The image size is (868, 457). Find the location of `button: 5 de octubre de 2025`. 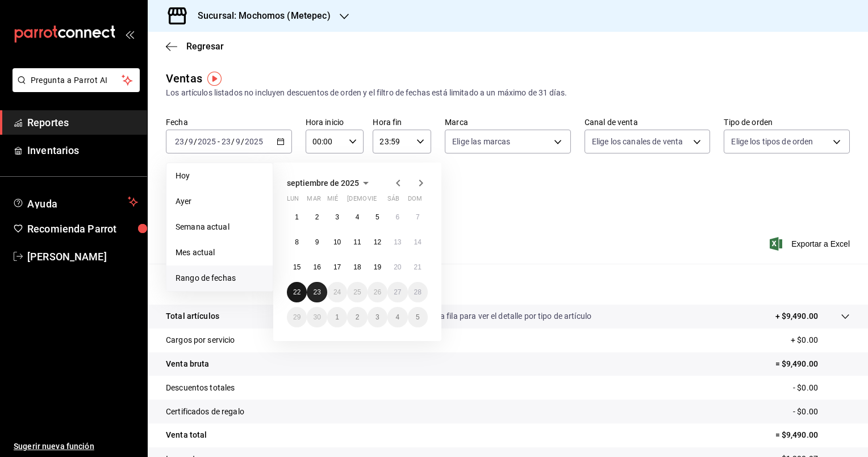

button: 5 de octubre de 2025 is located at coordinates (417, 317).